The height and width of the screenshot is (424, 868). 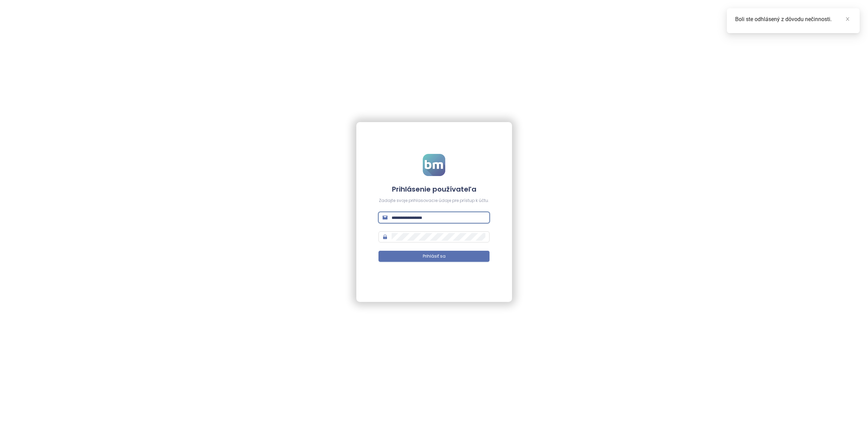 What do you see at coordinates (847, 19) in the screenshot?
I see `span: close` at bounding box center [847, 19].